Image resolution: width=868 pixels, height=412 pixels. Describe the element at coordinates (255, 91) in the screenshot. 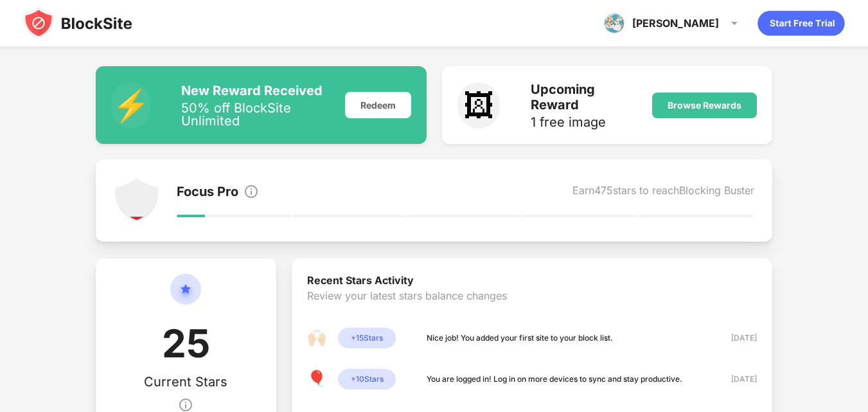

I see `div: New Reward Received` at that location.